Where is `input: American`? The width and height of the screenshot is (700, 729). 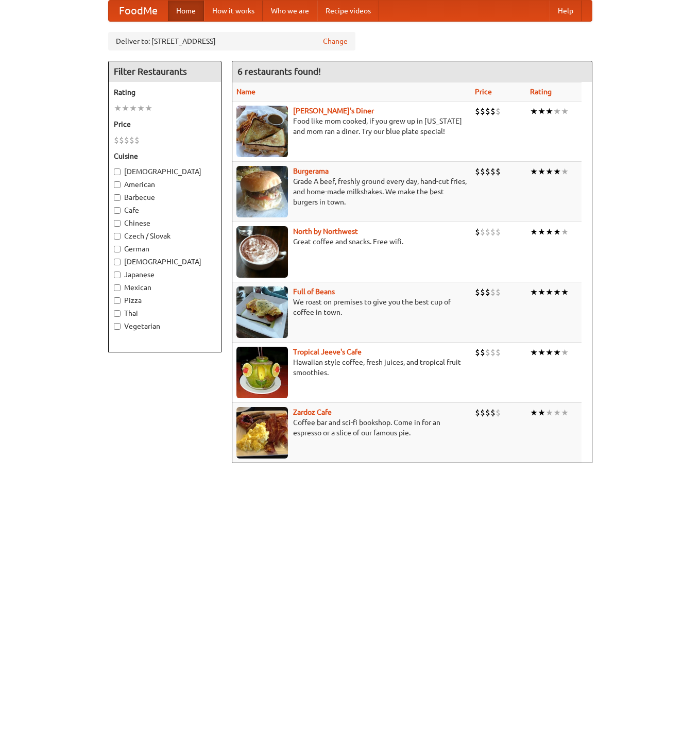 input: American is located at coordinates (117, 185).